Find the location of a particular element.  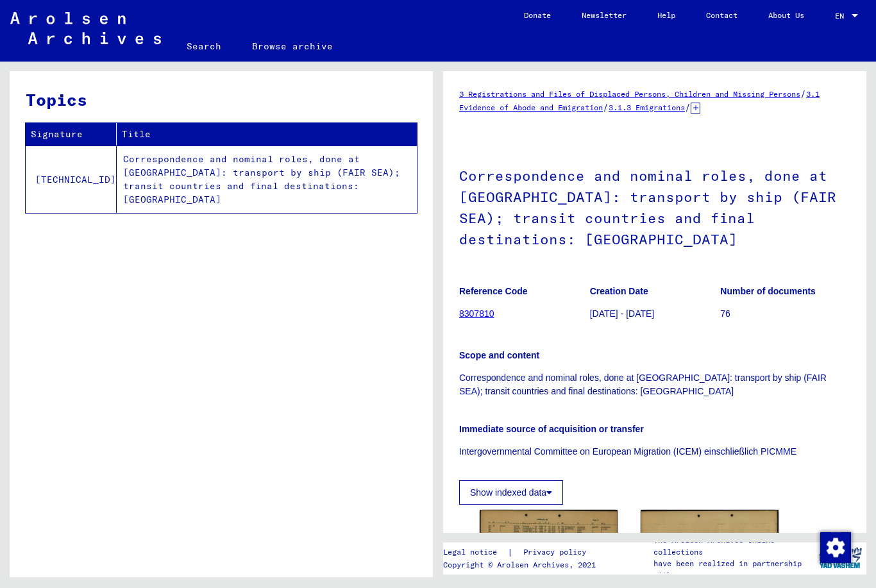

b: Number of documents is located at coordinates (768, 291).